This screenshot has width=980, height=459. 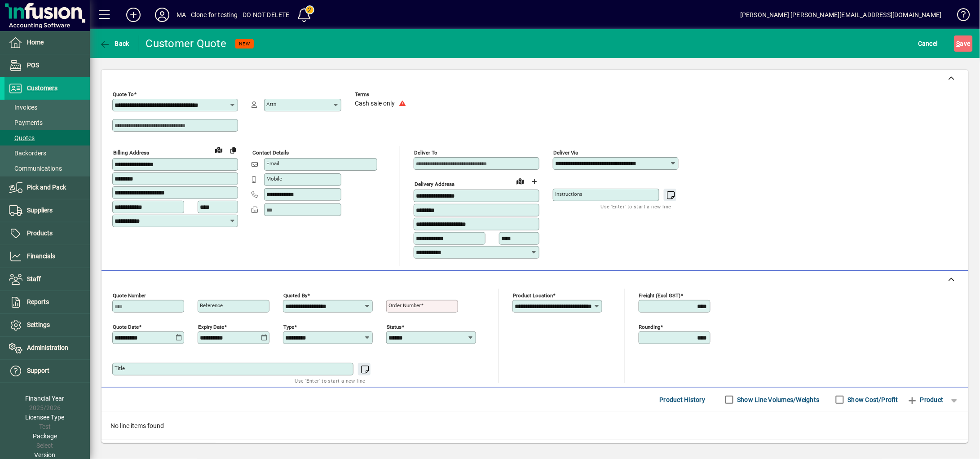 I want to click on span: Support, so click(x=38, y=371).